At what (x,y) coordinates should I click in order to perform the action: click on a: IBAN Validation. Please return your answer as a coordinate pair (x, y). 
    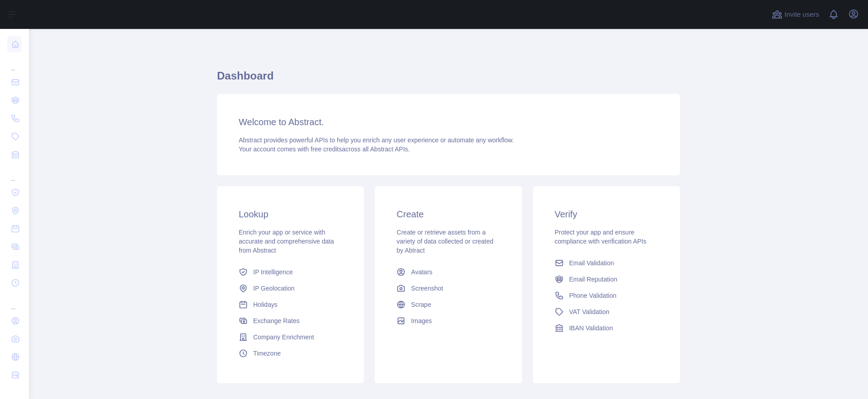
    Looking at the image, I should click on (607, 328).